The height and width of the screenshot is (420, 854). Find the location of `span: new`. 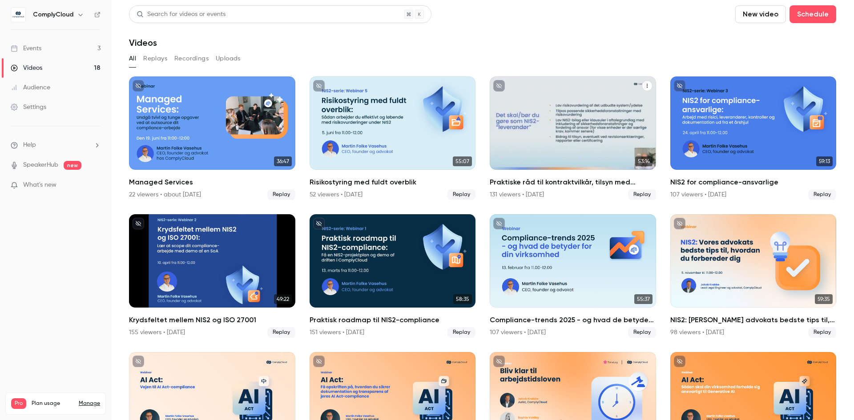

span: new is located at coordinates (72, 165).